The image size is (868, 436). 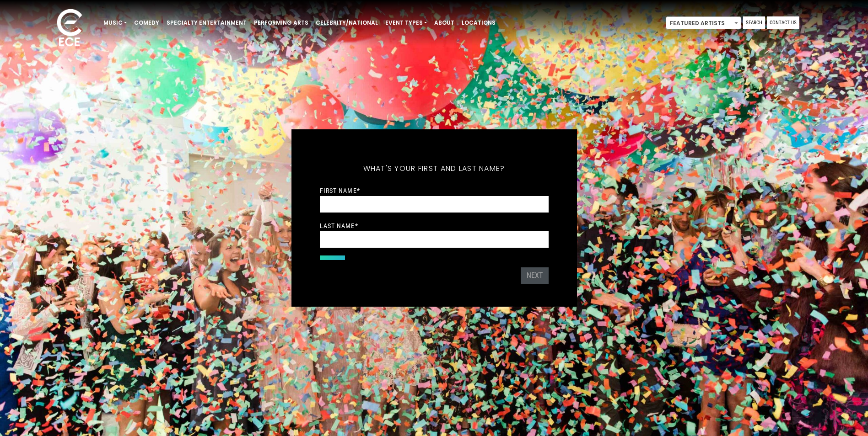 What do you see at coordinates (70, 28) in the screenshot?
I see `img: ece_new_logo_whitev2-1.png` at bounding box center [70, 28].